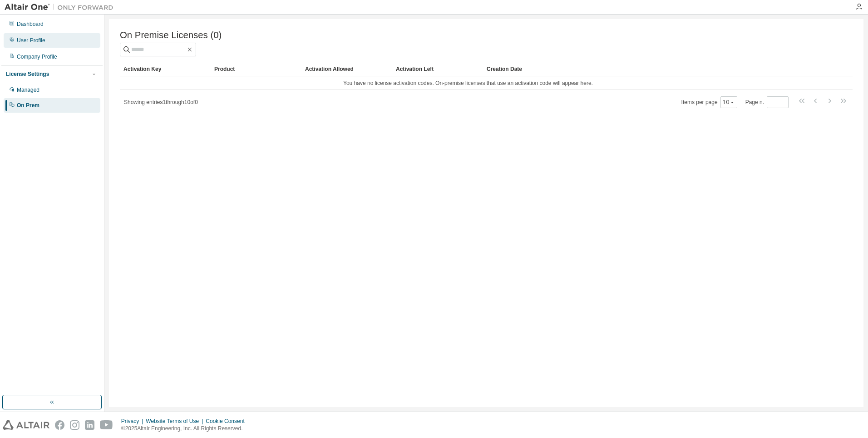 Image resolution: width=868 pixels, height=438 pixels. Describe the element at coordinates (709, 102) in the screenshot. I see `span: Items per page` at that location.